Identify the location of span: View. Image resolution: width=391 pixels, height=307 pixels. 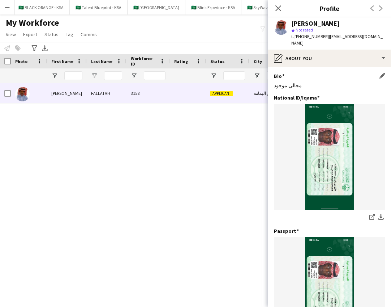
(11, 34).